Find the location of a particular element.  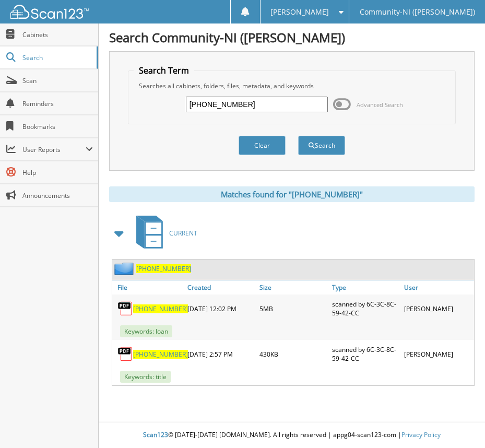

button: Clear is located at coordinates (262, 145).